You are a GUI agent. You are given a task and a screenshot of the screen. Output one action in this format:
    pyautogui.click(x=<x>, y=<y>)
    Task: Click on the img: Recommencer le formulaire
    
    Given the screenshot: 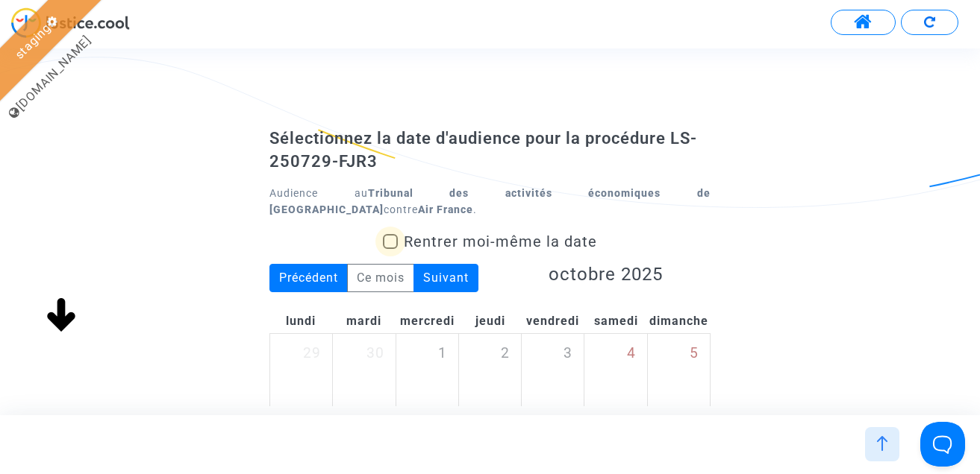 What is the action you would take?
    pyautogui.click(x=930, y=22)
    